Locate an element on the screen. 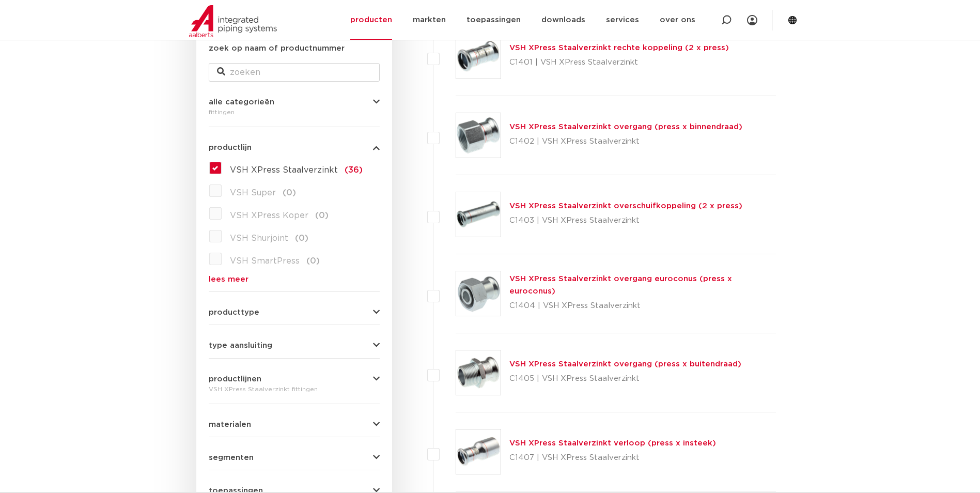 The height and width of the screenshot is (493, 980). div: fittingen is located at coordinates (294, 112).